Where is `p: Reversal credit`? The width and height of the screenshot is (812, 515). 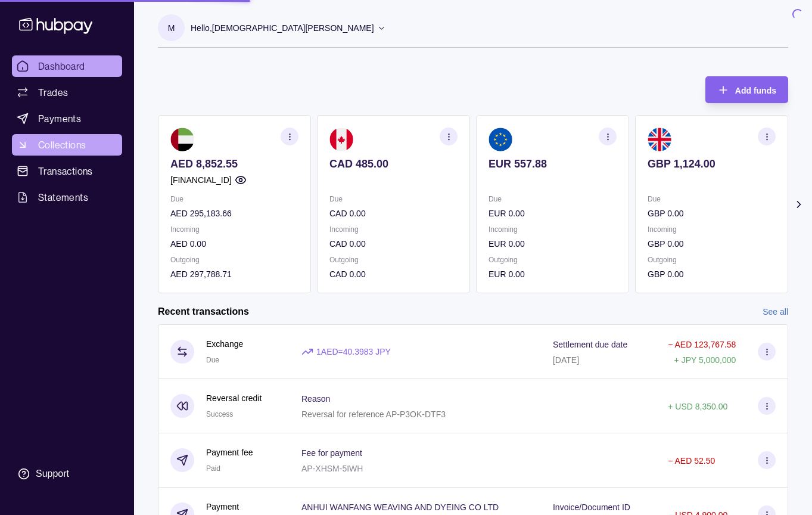
p: Reversal credit is located at coordinates (234, 399).